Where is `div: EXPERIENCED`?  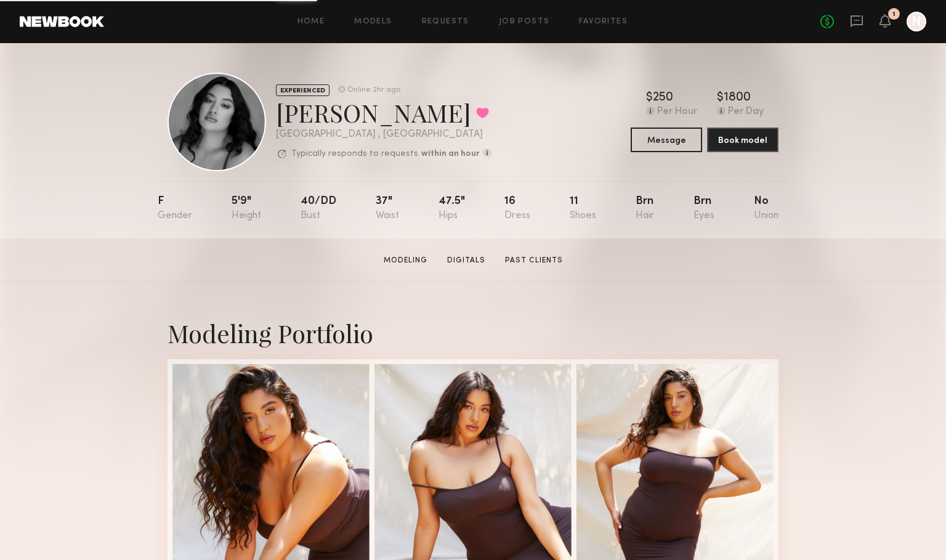
div: EXPERIENCED is located at coordinates (302, 90).